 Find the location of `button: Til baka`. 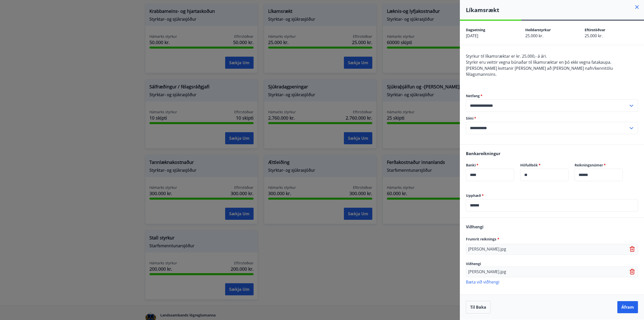

button: Til baka is located at coordinates (478, 307).